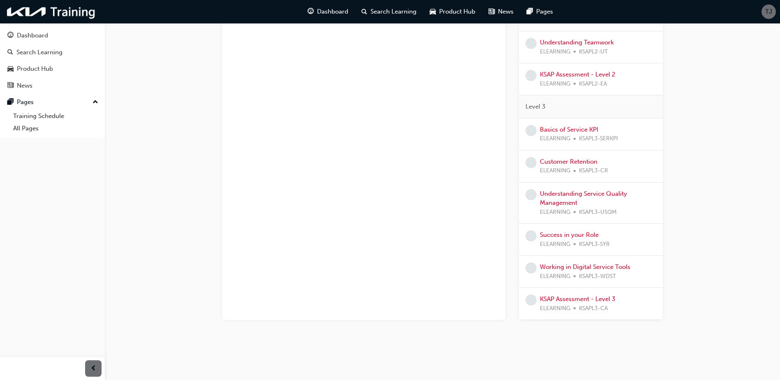  I want to click on a: Understanding Teamwork, so click(577, 42).